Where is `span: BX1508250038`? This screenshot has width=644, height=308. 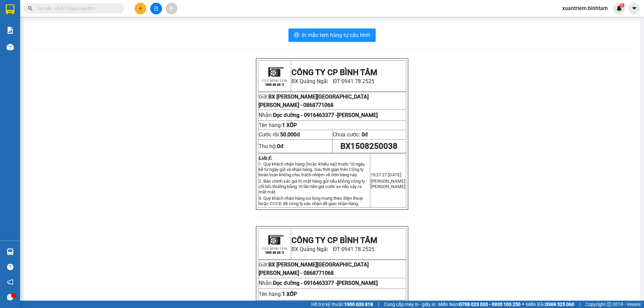
span: BX1508250038 is located at coordinates (369, 146).